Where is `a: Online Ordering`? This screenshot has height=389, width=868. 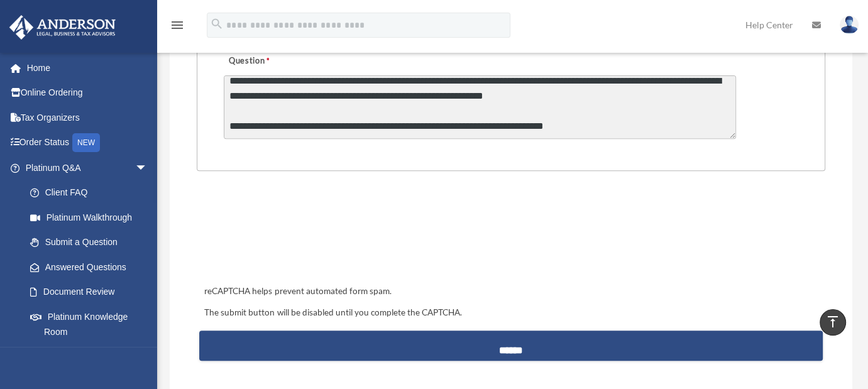 a: Online Ordering is located at coordinates (87, 93).